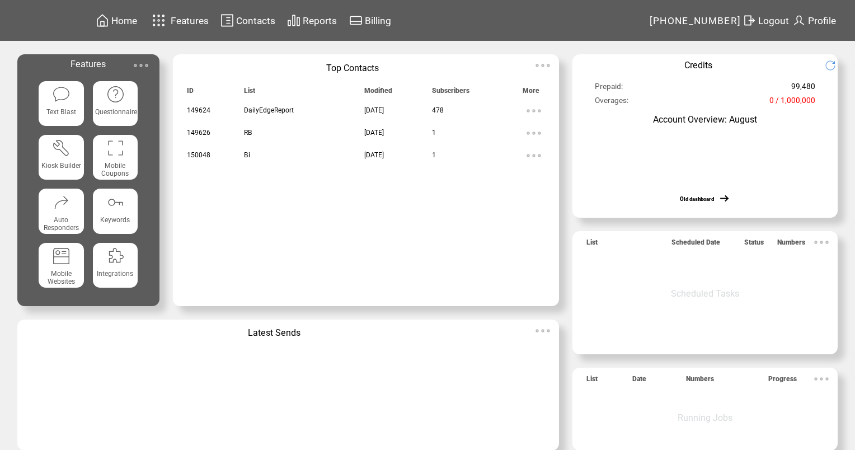 The width and height of the screenshot is (855, 450). What do you see at coordinates (61, 112) in the screenshot?
I see `span: Text Blast` at bounding box center [61, 112].